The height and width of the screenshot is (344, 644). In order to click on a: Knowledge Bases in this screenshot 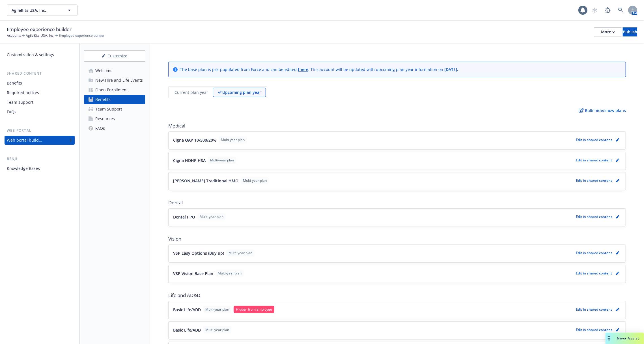, I will do `click(40, 169)`.